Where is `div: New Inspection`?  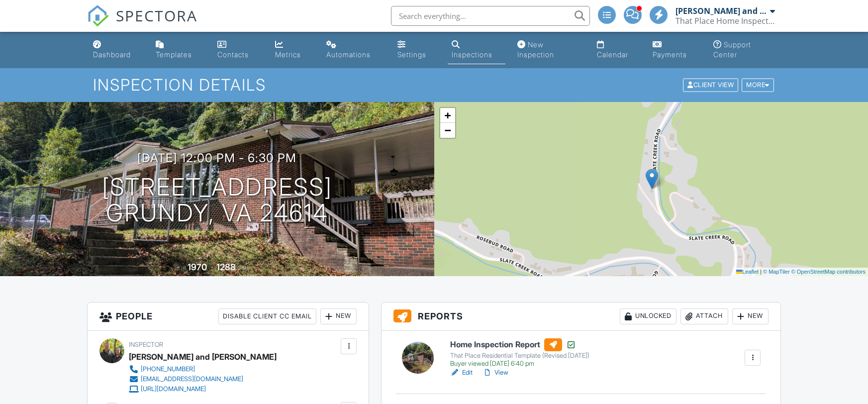
div: New Inspection is located at coordinates (536, 49).